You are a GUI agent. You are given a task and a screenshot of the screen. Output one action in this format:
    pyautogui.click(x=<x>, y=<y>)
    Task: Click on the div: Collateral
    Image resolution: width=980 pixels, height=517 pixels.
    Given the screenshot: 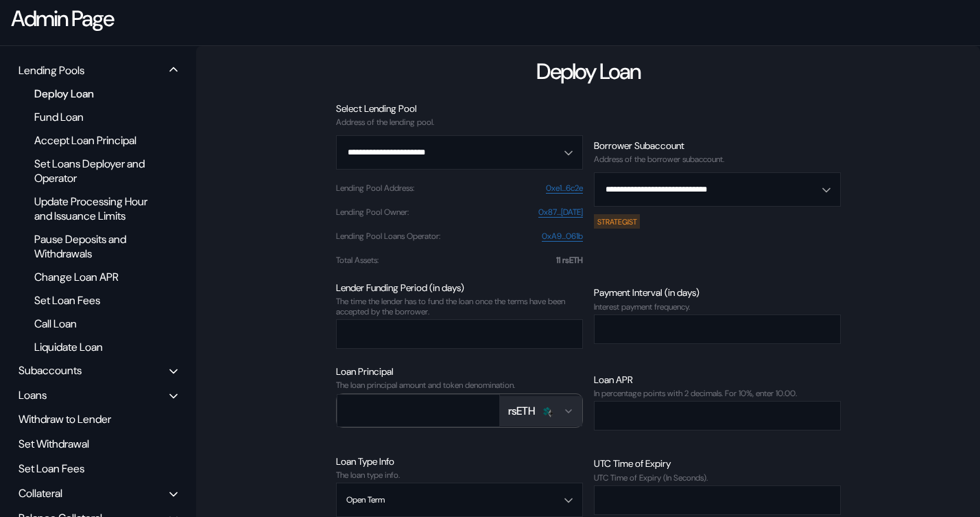 What is the action you would take?
    pyautogui.click(x=40, y=493)
    